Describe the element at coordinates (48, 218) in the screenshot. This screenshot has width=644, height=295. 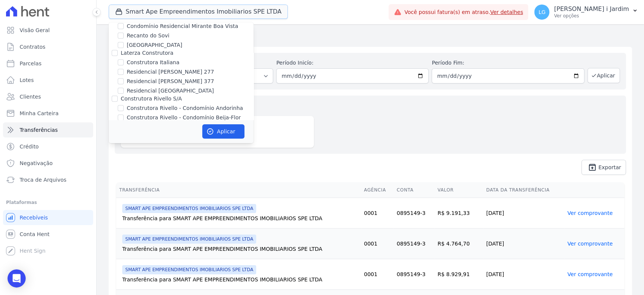
I see `a: Recebíveis` at that location.